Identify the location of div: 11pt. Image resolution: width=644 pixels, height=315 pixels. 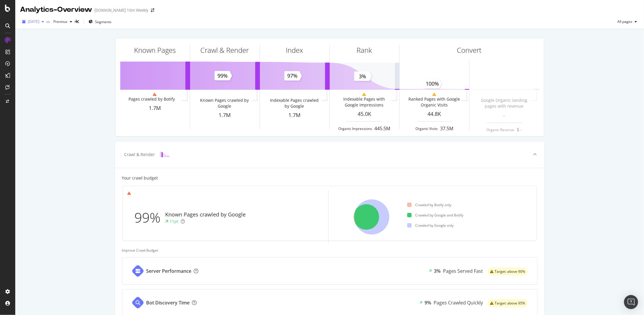
(174, 221).